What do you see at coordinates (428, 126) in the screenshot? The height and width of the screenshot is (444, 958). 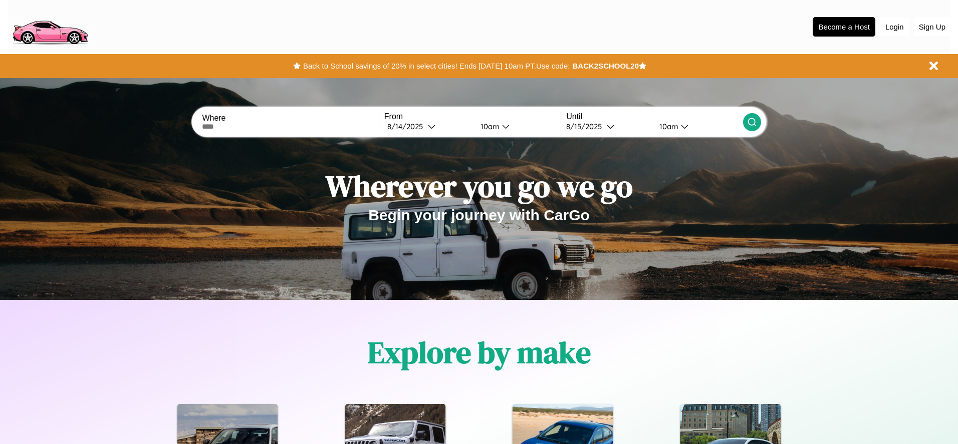 I see `button: 8/14/2025` at bounding box center [428, 126].